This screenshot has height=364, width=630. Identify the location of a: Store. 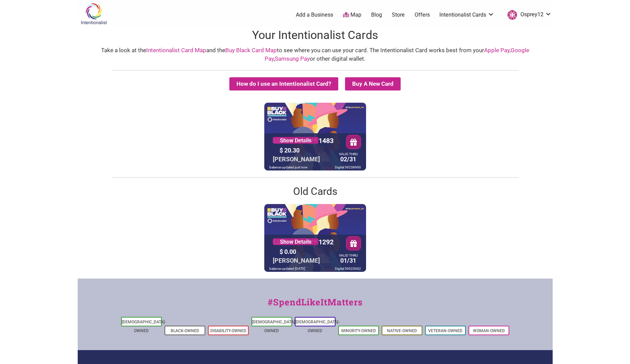
(399, 15).